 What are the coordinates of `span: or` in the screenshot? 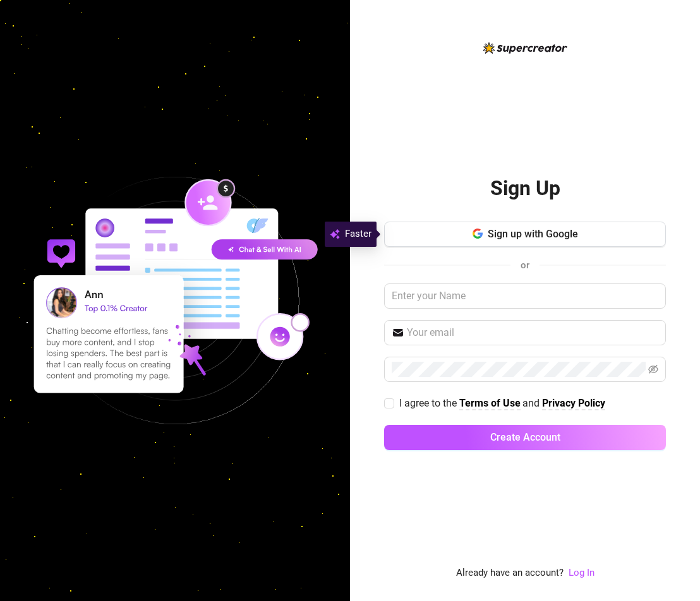 It's located at (525, 265).